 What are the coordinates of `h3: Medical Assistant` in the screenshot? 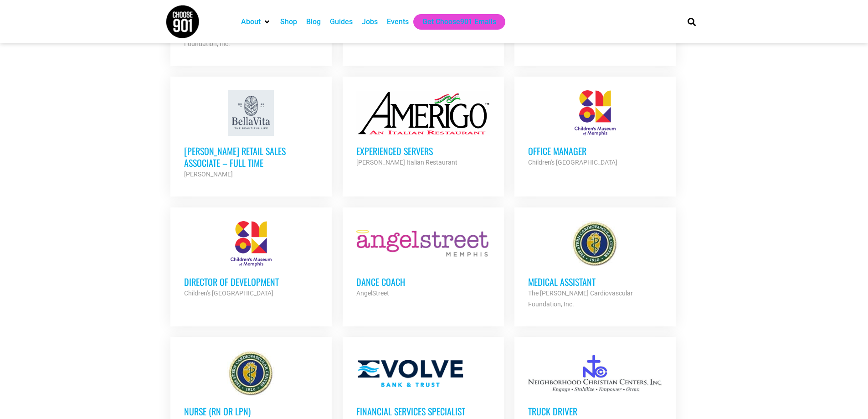 It's located at (595, 282).